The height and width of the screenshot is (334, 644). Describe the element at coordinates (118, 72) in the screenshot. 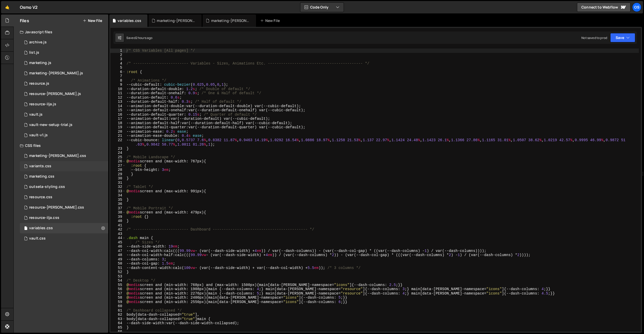

I see `div: 6` at that location.